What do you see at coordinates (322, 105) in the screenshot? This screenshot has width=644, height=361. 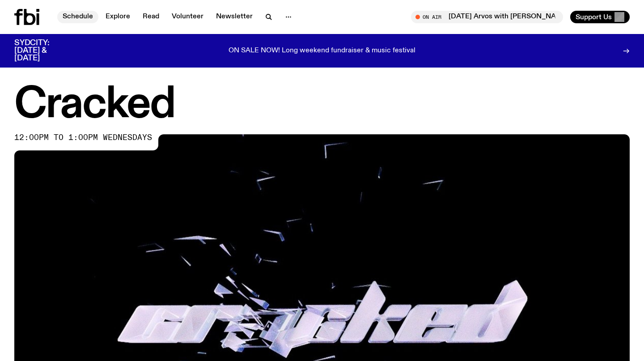 I see `h1: Cracked` at bounding box center [322, 105].